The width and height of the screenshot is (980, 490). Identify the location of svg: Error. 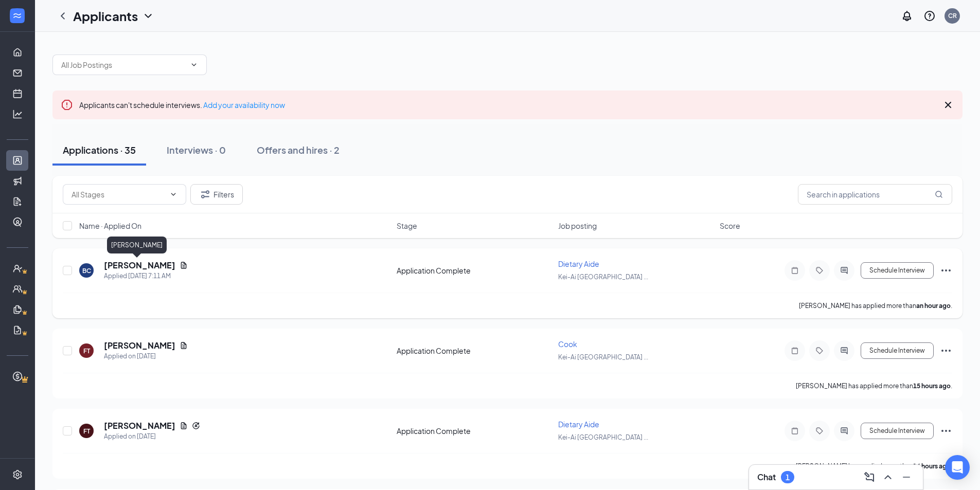
(67, 105).